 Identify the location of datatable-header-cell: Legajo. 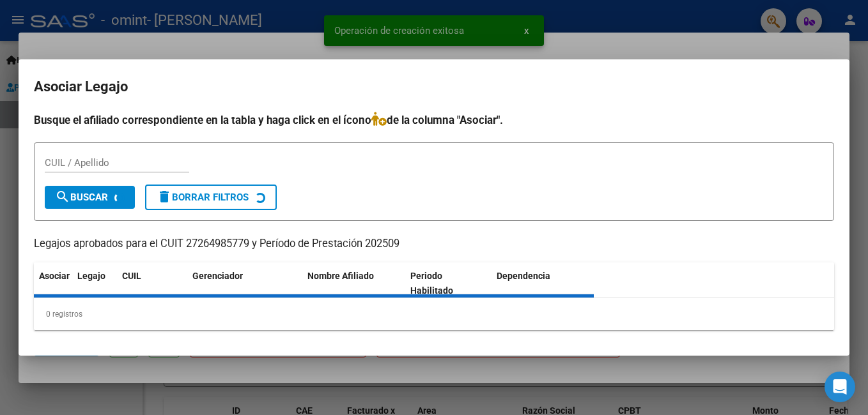
(95, 284).